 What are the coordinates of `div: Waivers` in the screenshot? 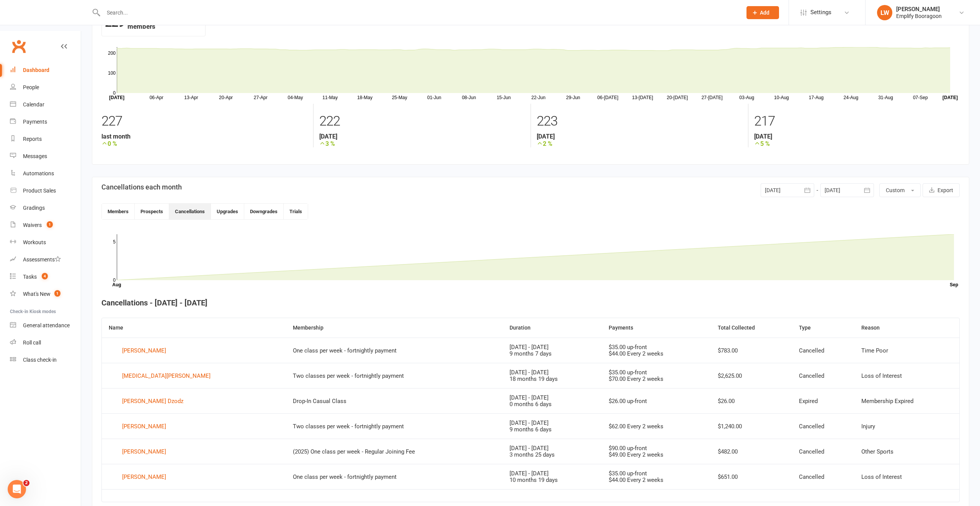 It's located at (32, 225).